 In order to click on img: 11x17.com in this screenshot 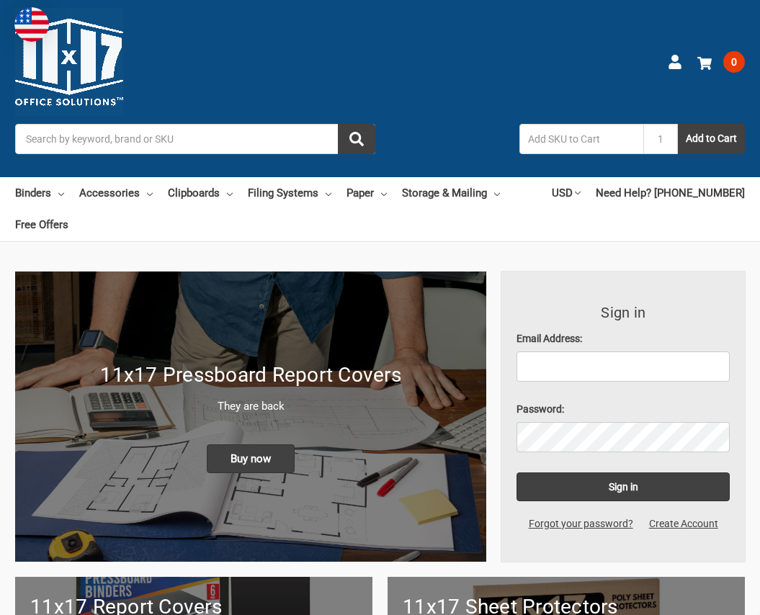, I will do `click(69, 62)`.